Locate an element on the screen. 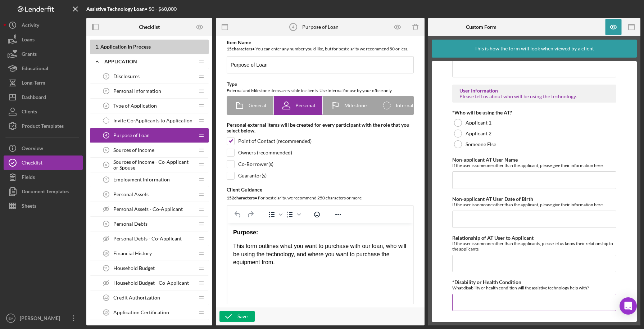 This screenshot has height=329, width=644. strong: Purpose: is located at coordinates (18, 9).